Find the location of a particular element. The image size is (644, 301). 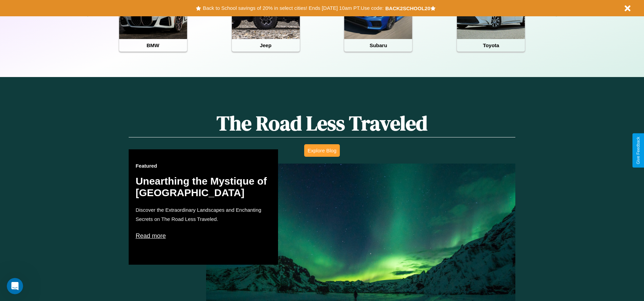

p: Discover the Extraordinary Landscapes and Enchanting Secrets on The Road Less Traveled. is located at coordinates (203, 215).